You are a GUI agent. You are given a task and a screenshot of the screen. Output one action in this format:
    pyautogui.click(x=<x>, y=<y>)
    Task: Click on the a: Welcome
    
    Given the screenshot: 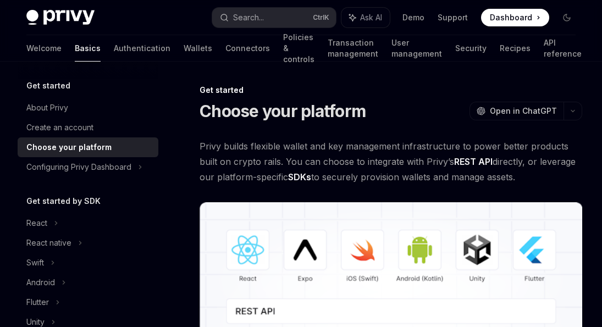 What is the action you would take?
    pyautogui.click(x=44, y=48)
    